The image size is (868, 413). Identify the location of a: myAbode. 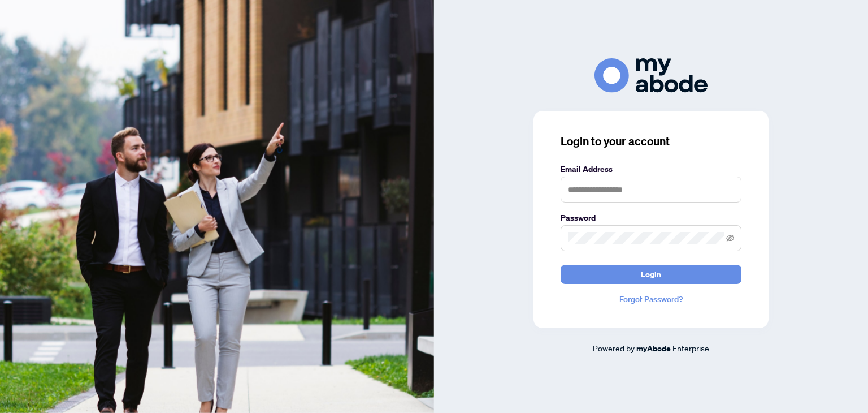
(653, 349).